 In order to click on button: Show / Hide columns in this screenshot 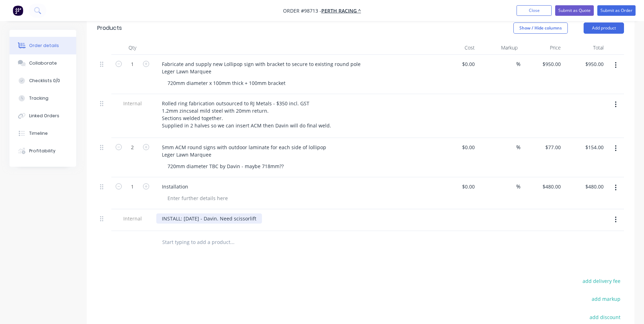, I will do `click(541, 28)`.